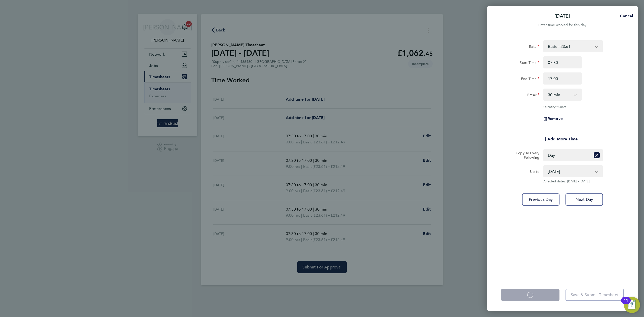 The height and width of the screenshot is (317, 644). What do you see at coordinates (533, 96) in the screenshot?
I see `label: Break` at bounding box center [533, 96].